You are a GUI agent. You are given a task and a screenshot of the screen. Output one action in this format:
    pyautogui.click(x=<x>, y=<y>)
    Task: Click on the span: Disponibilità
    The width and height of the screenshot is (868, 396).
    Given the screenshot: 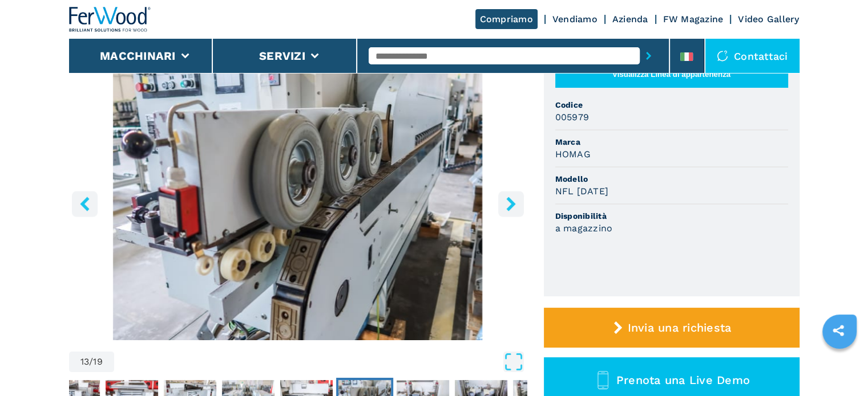 What is the action you would take?
    pyautogui.click(x=671, y=216)
    